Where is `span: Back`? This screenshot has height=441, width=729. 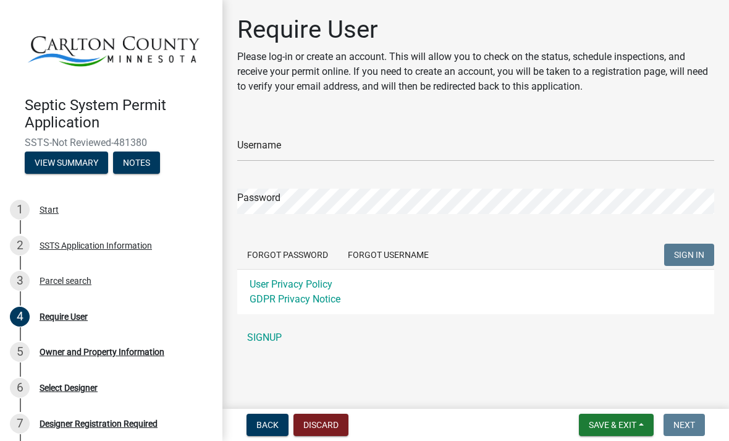 span: Back is located at coordinates (268, 425).